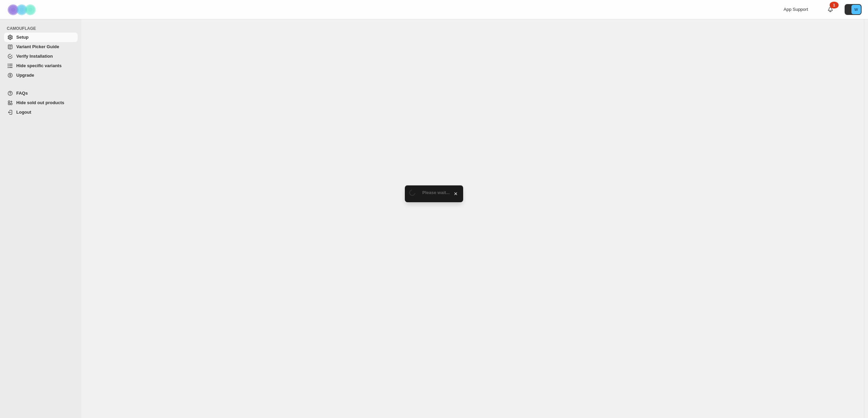  Describe the element at coordinates (41, 103) in the screenshot. I see `a: Hide sold out products` at that location.